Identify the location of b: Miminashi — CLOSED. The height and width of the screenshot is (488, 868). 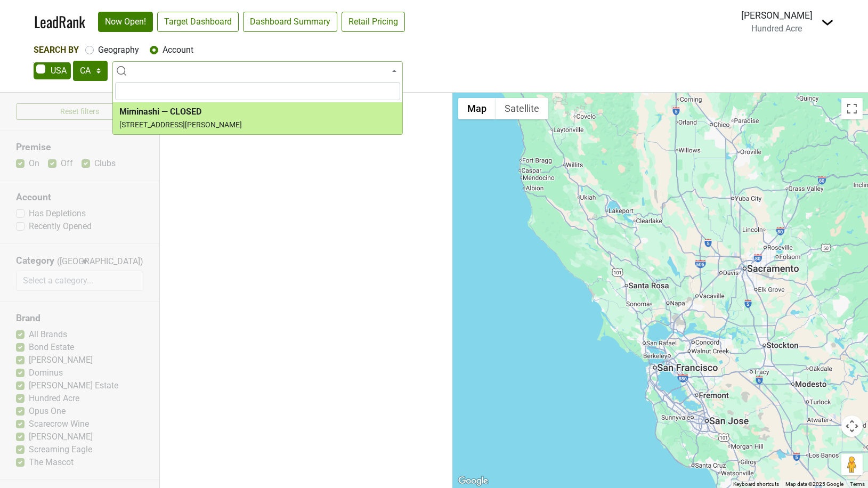
(161, 111).